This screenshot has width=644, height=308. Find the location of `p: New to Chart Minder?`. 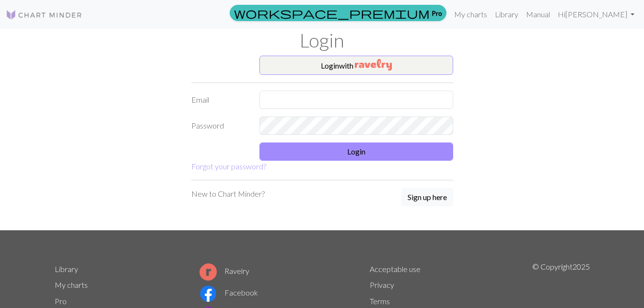

p: New to Chart Minder? is located at coordinates (228, 194).